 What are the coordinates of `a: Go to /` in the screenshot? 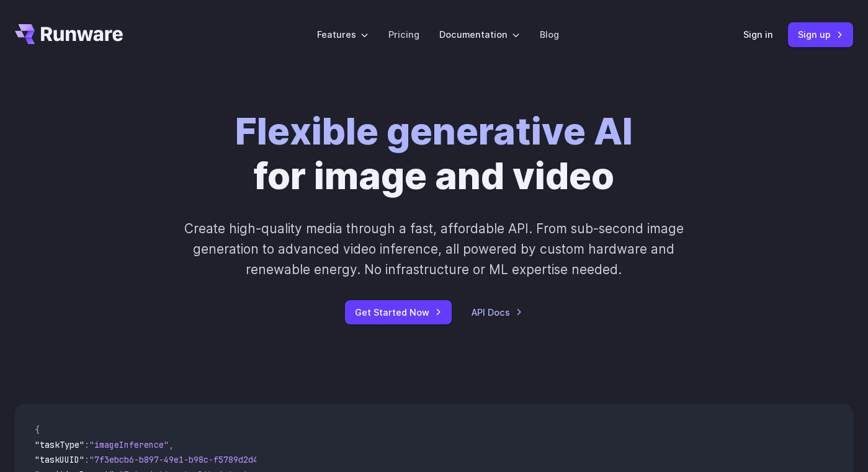 It's located at (69, 34).